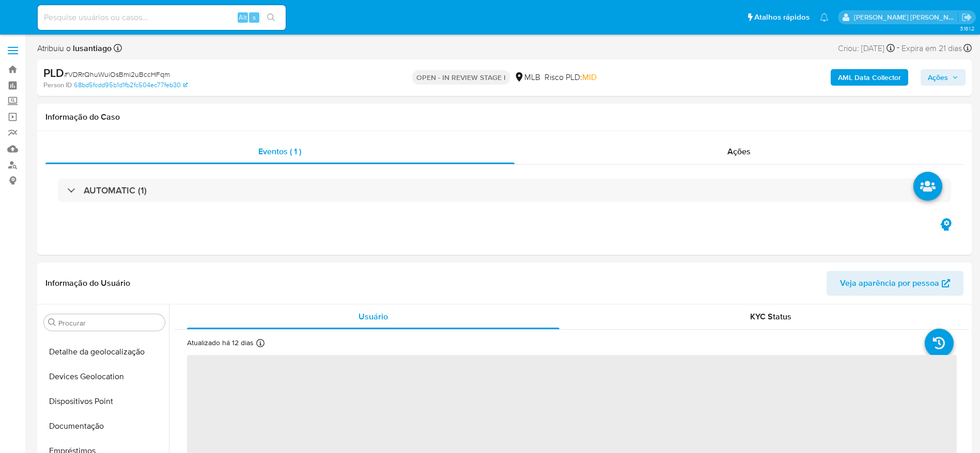 This screenshot has width=980, height=453. What do you see at coordinates (824, 17) in the screenshot?
I see `a: Notificações` at bounding box center [824, 17].